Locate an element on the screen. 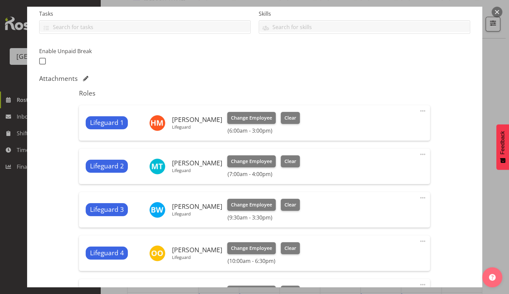  img: hamish-mckenzie11347.jpg is located at coordinates (157, 123).